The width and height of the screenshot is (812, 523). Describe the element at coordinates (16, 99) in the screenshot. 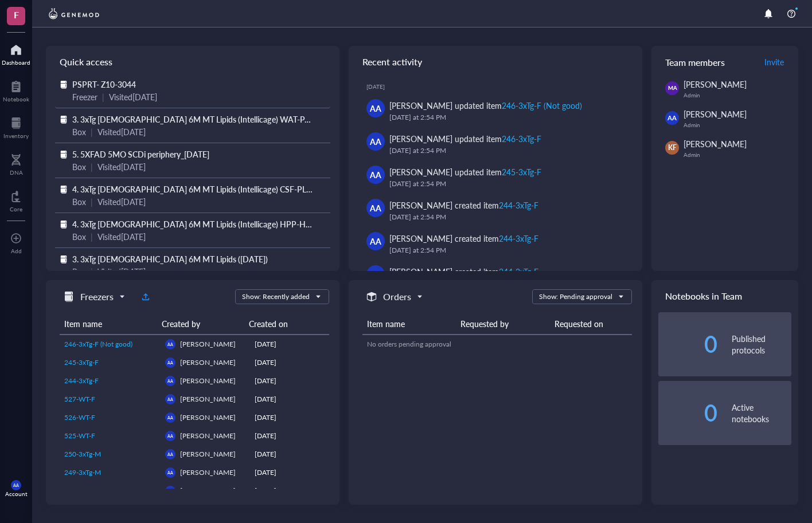

I see `div: Notebook` at that location.